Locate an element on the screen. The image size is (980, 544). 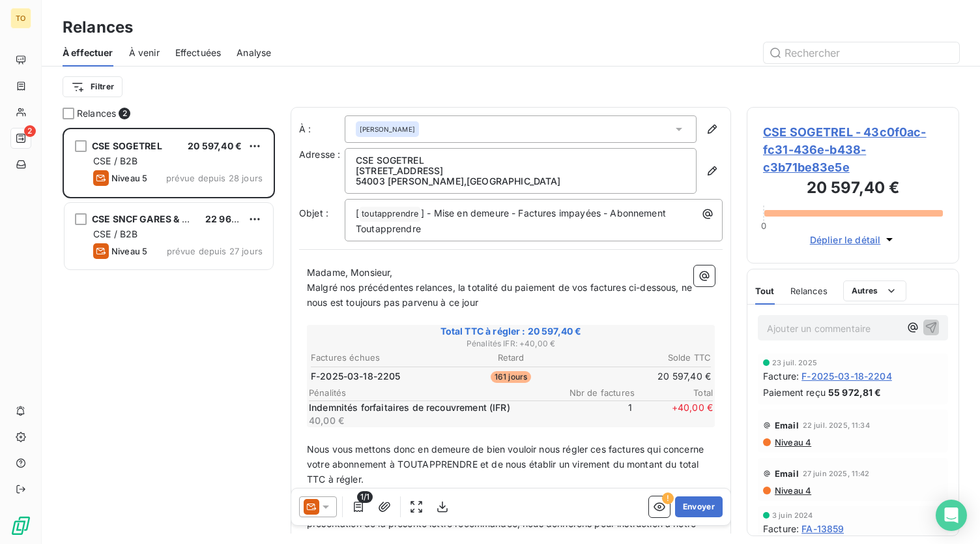
img: Logo LeanPay is located at coordinates (21, 525).